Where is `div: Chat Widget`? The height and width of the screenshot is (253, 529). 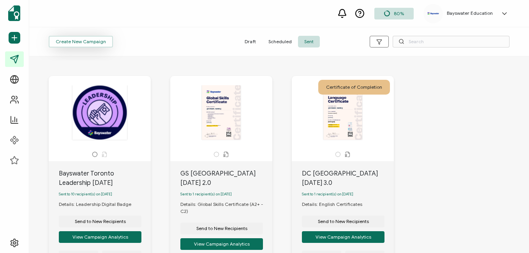
div: Chat Widget is located at coordinates (509, 234).